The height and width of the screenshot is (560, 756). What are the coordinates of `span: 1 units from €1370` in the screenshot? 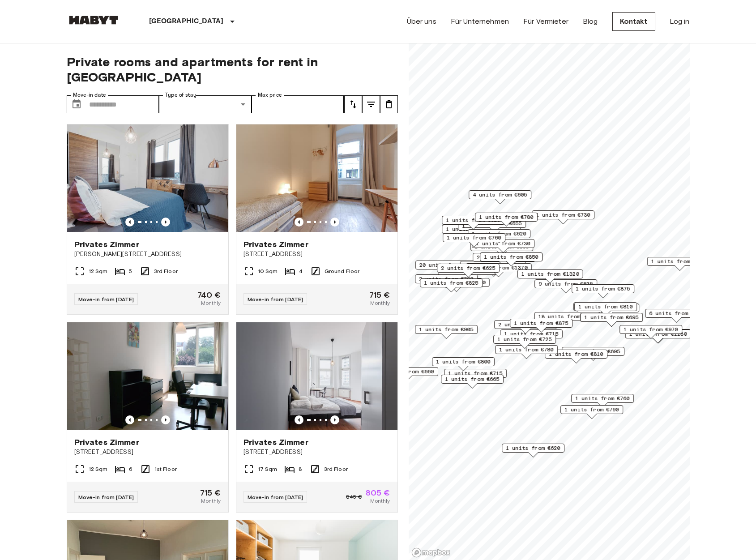 It's located at (498, 268).